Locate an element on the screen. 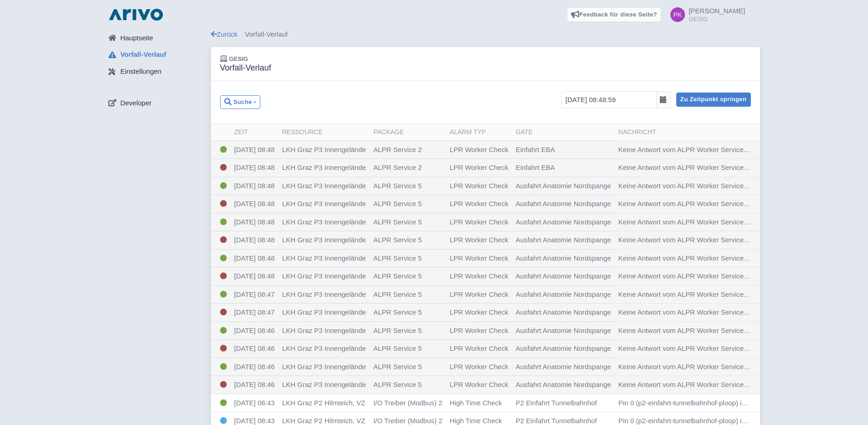  a: Vorfall-Verlauf is located at coordinates (156, 55).